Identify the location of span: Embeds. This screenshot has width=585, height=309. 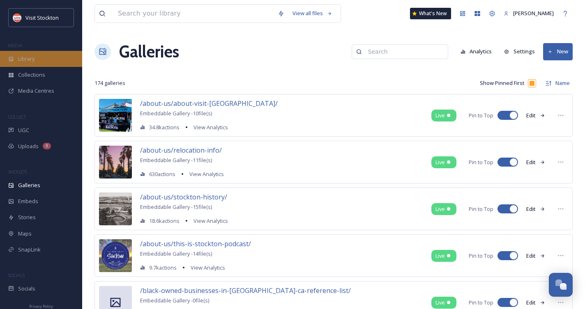
(28, 201).